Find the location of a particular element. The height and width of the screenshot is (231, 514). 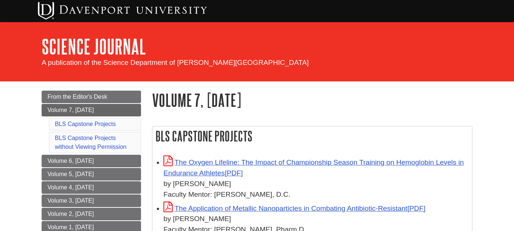

img: Davenport University is located at coordinates (122, 11).